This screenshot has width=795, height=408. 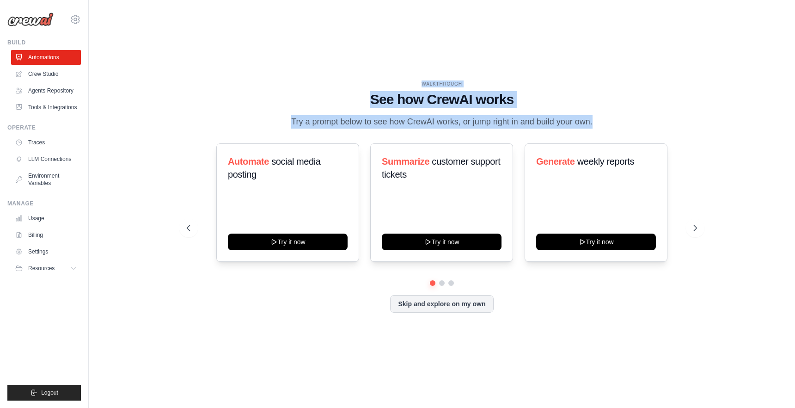 What do you see at coordinates (555, 161) in the screenshot?
I see `span: Generate` at bounding box center [555, 161].